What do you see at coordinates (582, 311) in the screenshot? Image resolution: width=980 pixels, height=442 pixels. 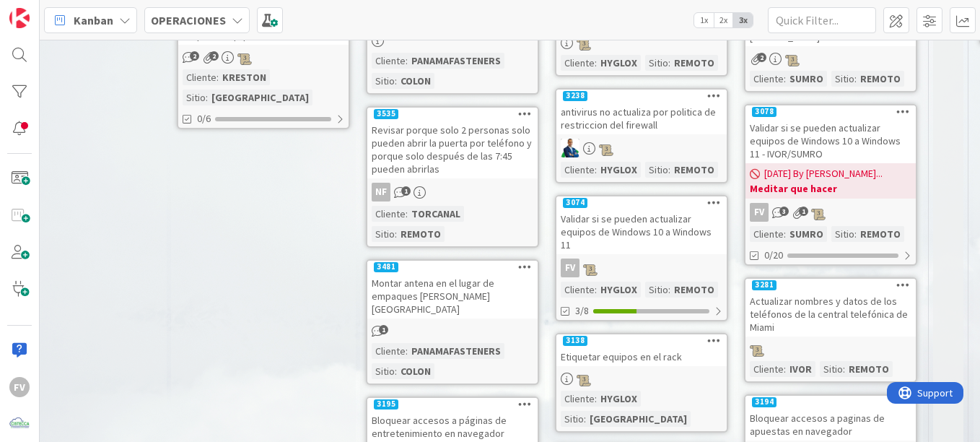 I see `span: 3/8` at bounding box center [582, 311].